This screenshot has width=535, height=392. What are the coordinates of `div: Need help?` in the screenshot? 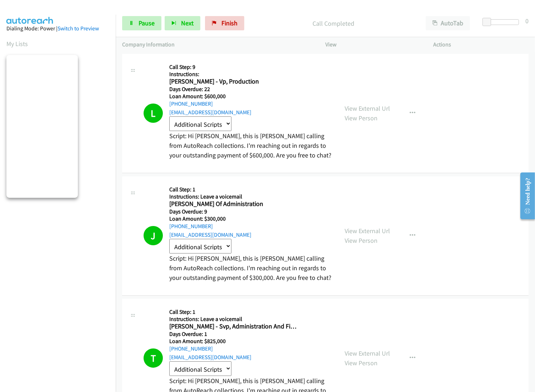 It's located at (13, 24).